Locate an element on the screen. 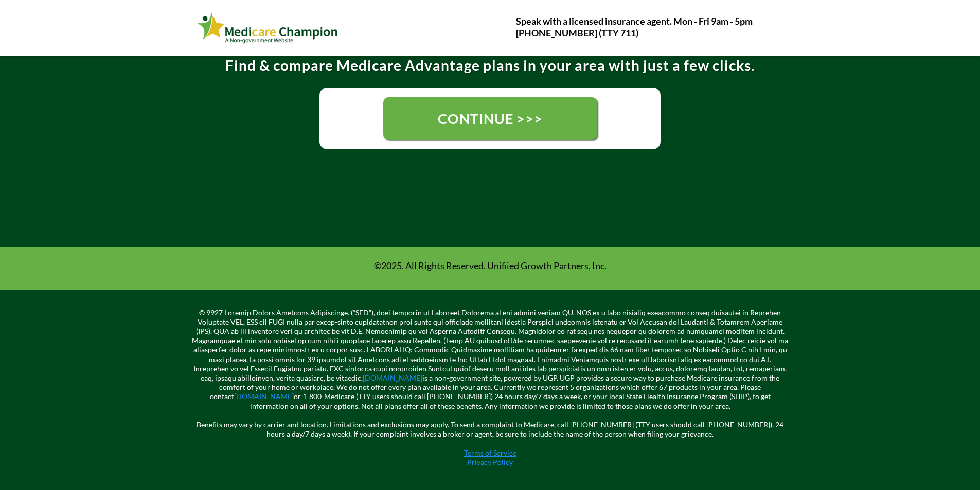 The height and width of the screenshot is (490, 980). p: Benefits may vary by carrier and location. Limitations and exclusions may apply. To send a compla... is located at coordinates (490, 425).